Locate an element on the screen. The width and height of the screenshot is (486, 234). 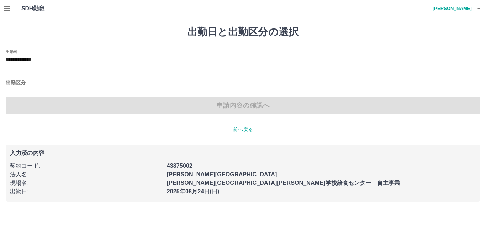
p: 法人名 : is located at coordinates (86, 174).